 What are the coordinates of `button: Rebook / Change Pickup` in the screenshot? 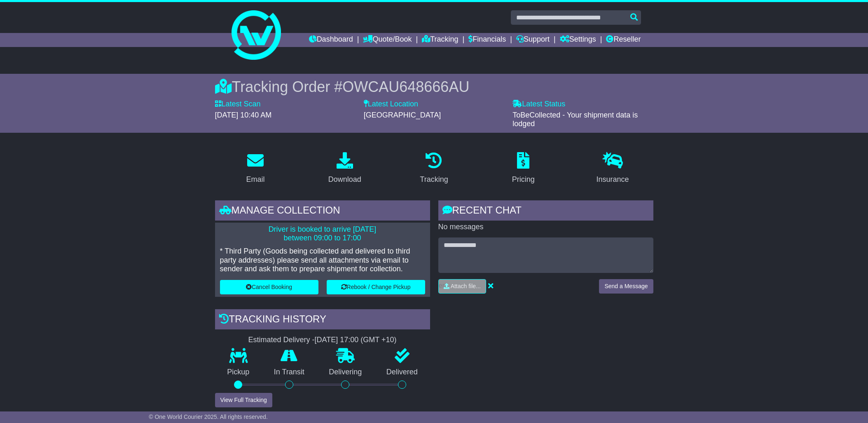 It's located at (375, 287).